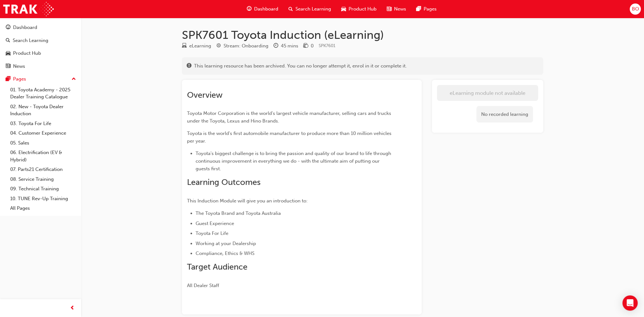  What do you see at coordinates (266, 9) in the screenshot?
I see `span: Dashboard` at bounding box center [266, 9].